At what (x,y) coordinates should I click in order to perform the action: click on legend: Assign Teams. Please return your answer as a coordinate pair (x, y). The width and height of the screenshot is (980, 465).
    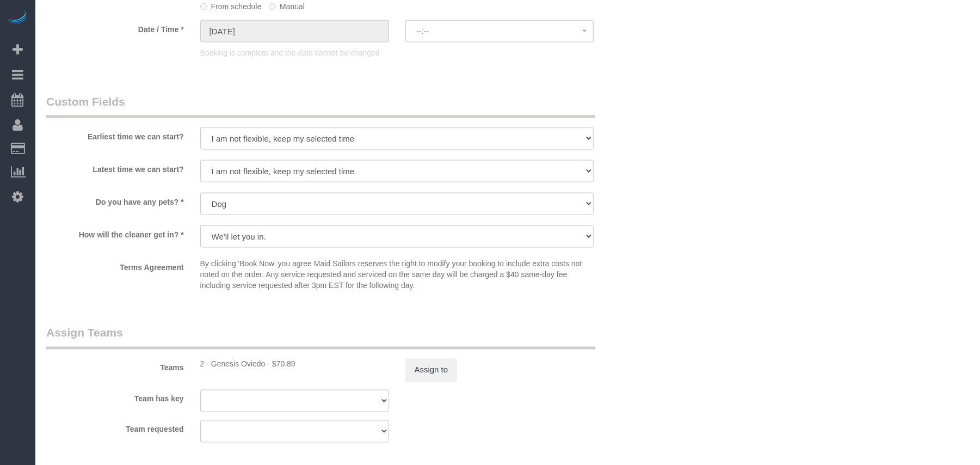
    Looking at the image, I should click on (321, 337).